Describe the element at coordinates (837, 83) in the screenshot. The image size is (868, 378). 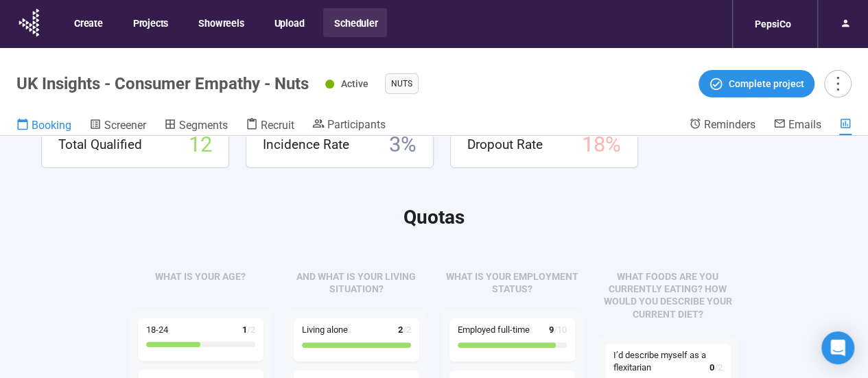
I see `span: more` at that location.